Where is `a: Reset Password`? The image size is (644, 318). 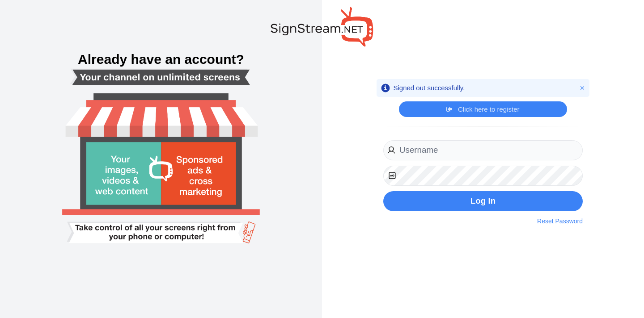 a: Reset Password is located at coordinates (560, 221).